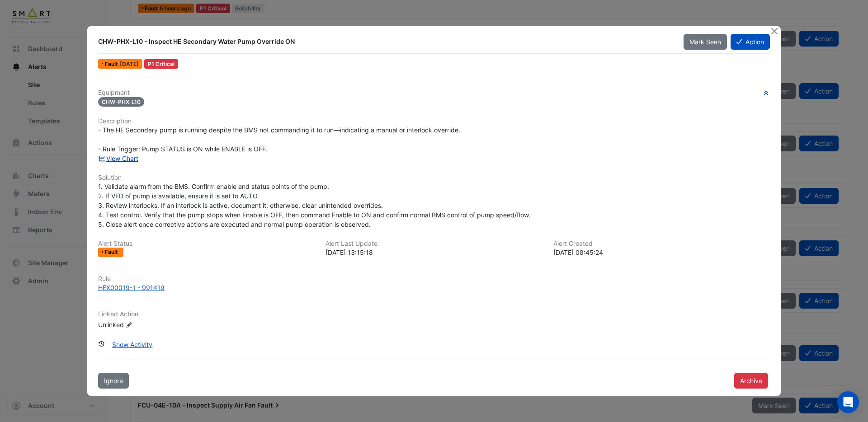 The width and height of the screenshot is (868, 422). I want to click on div: P1 Critical, so click(161, 63).